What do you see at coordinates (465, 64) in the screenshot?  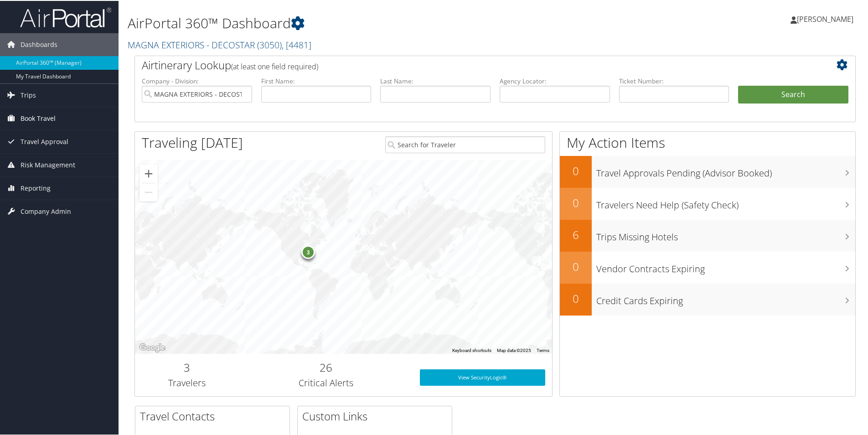 I see `h2: Airtinerary Lookup` at bounding box center [465, 64].